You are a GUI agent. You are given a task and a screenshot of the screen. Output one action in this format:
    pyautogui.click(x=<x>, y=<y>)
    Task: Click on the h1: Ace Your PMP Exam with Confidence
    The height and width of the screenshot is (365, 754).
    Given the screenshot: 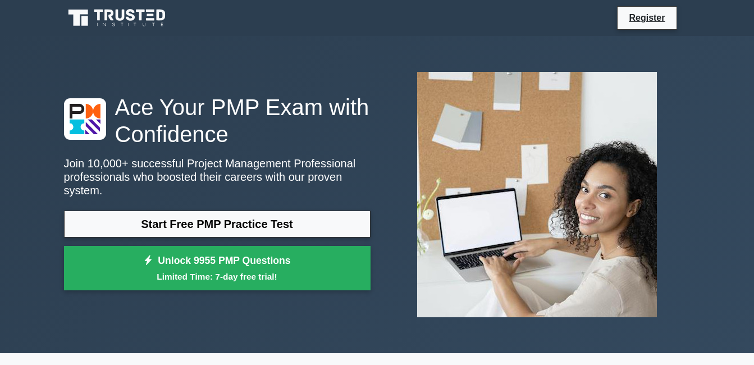 What is the action you would take?
    pyautogui.click(x=217, y=121)
    